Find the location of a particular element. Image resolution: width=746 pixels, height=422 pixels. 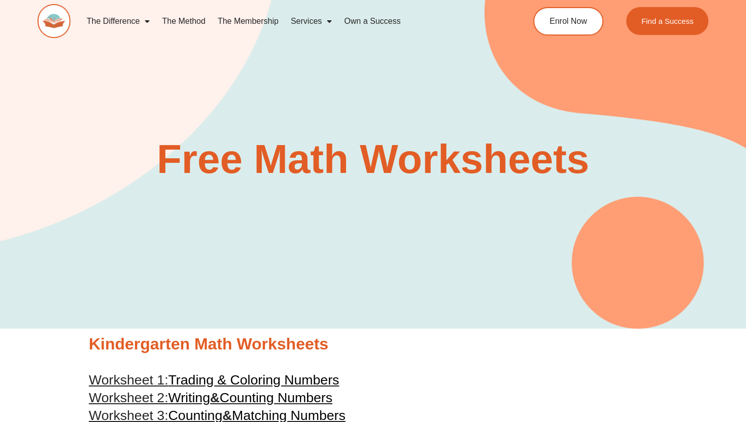

a: The Difference is located at coordinates (118, 21).